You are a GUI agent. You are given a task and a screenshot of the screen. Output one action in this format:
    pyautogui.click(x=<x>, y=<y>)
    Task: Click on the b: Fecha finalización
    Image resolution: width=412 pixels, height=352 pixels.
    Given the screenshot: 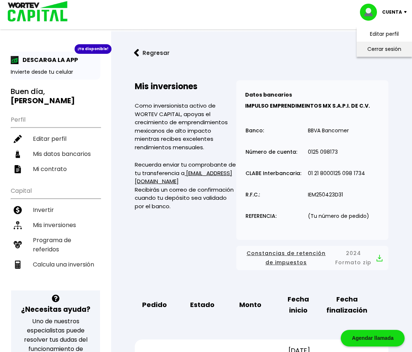 What is the action you would take?
    pyautogui.click(x=346, y=305)
    